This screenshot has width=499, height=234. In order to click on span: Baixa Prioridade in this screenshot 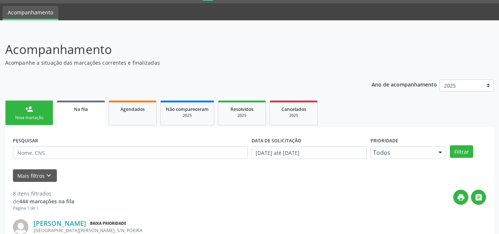, I will do `click(108, 223)`.